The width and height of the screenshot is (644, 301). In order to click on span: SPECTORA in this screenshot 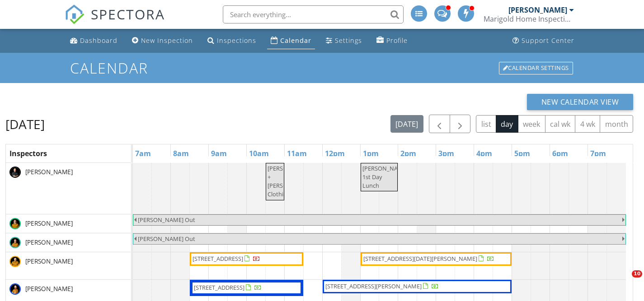, I will do `click(128, 14)`.